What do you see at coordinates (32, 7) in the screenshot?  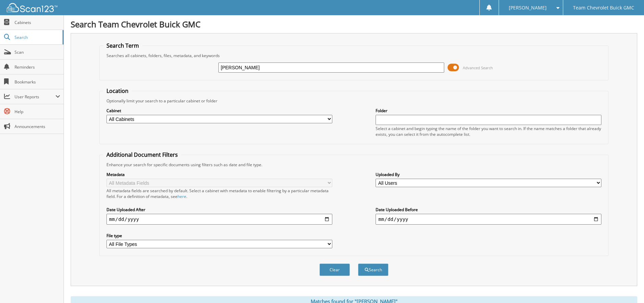 I see `img: scan123-logo-white.svg` at bounding box center [32, 7].